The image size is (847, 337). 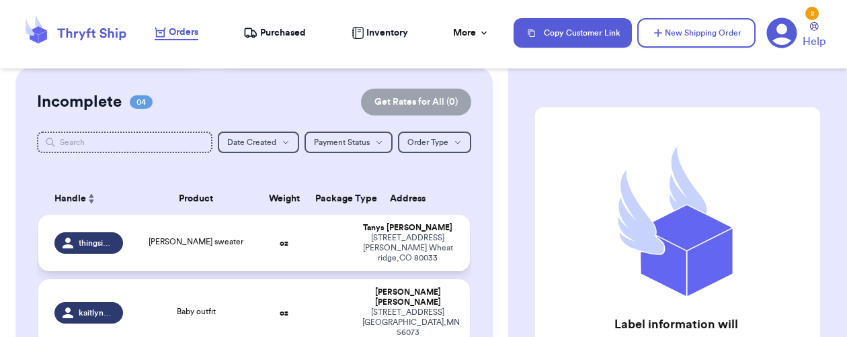 What do you see at coordinates (79, 102) in the screenshot?
I see `h2: Incomplete` at bounding box center [79, 102].